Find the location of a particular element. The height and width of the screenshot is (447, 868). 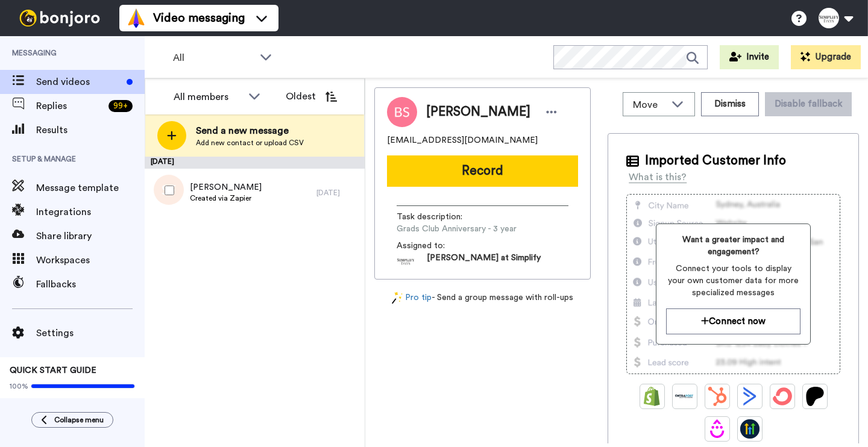

button: Connect now is located at coordinates (733, 321).